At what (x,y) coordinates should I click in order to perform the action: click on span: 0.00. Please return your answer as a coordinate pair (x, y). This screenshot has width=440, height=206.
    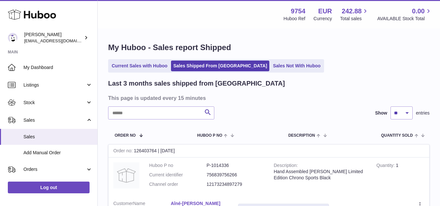
    Looking at the image, I should click on (419, 11).